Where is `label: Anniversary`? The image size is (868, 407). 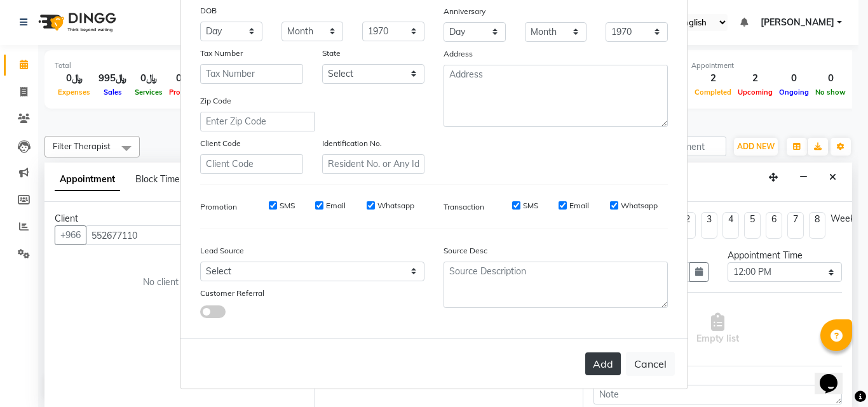 label: Anniversary is located at coordinates (465, 12).